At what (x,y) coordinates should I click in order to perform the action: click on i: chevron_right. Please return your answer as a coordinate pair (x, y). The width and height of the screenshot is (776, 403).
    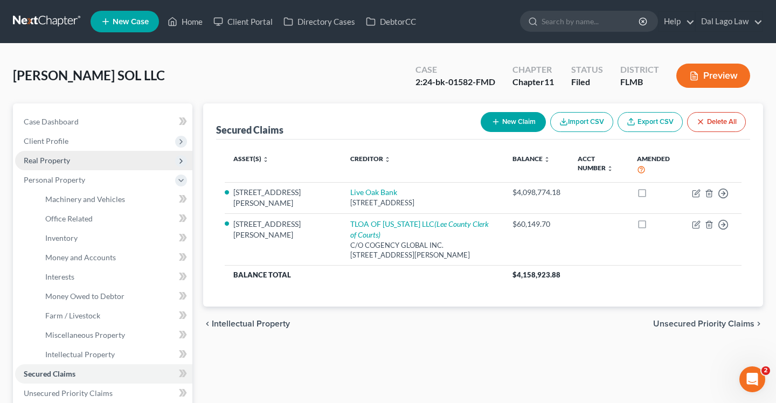
    Looking at the image, I should click on (758, 324).